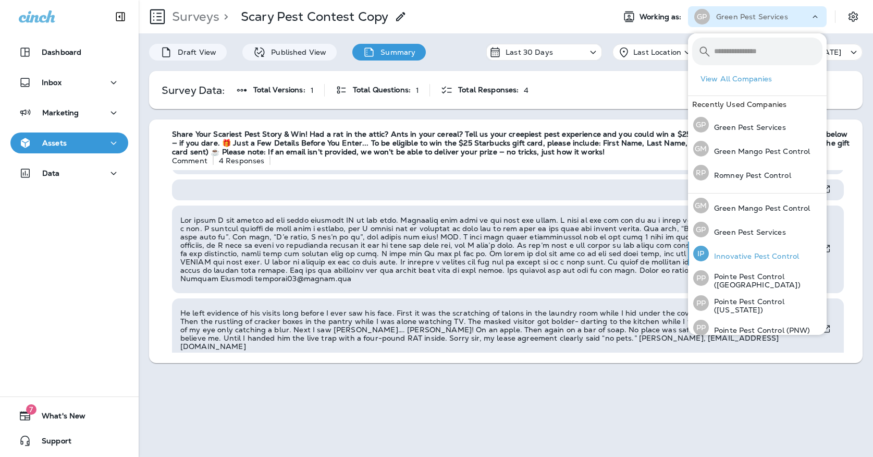 This screenshot has height=457, width=873. Describe the element at coordinates (489, 90) in the screenshot. I see `span: Total Responses:` at that location.